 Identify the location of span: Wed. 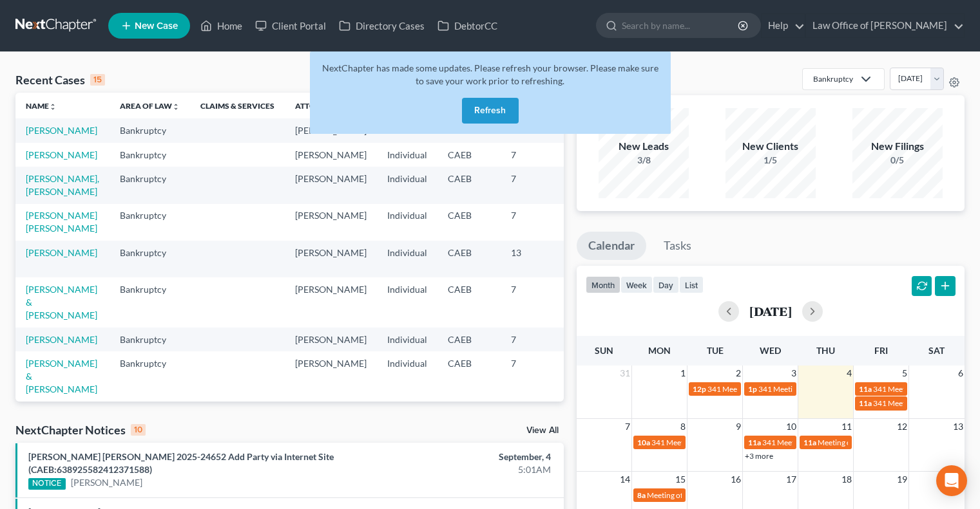
(770, 350).